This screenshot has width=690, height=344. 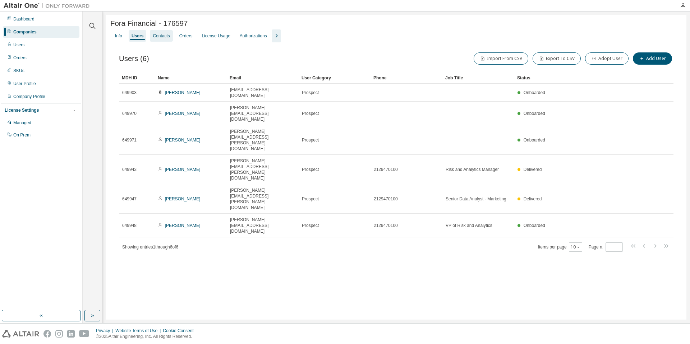 I want to click on img: facebook.svg, so click(x=47, y=334).